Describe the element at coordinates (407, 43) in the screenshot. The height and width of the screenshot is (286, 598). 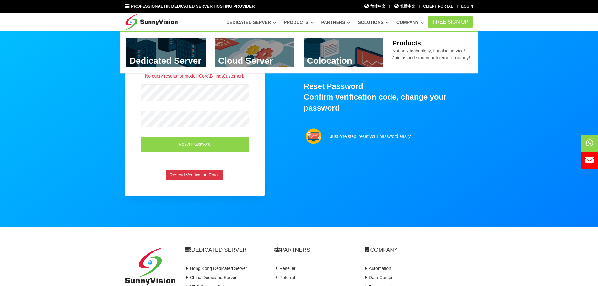
I see `b: Products` at that location.